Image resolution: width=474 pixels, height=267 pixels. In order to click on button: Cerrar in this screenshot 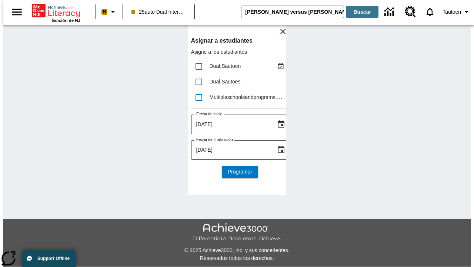, I will do `click(283, 31)`.